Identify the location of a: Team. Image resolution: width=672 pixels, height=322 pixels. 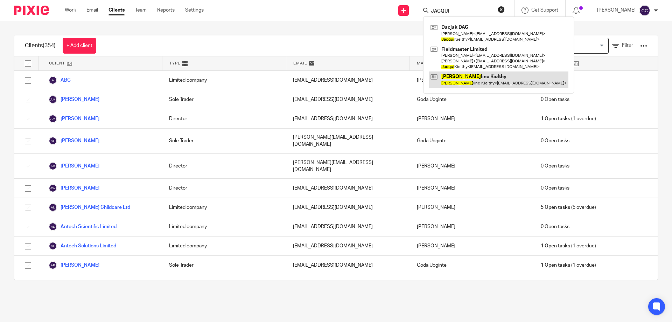
(141, 10).